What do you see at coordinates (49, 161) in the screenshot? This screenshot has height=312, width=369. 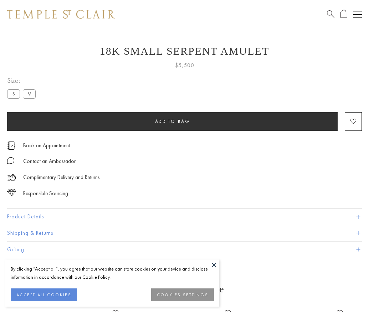 I see `div: Contact an Ambassador` at bounding box center [49, 161].